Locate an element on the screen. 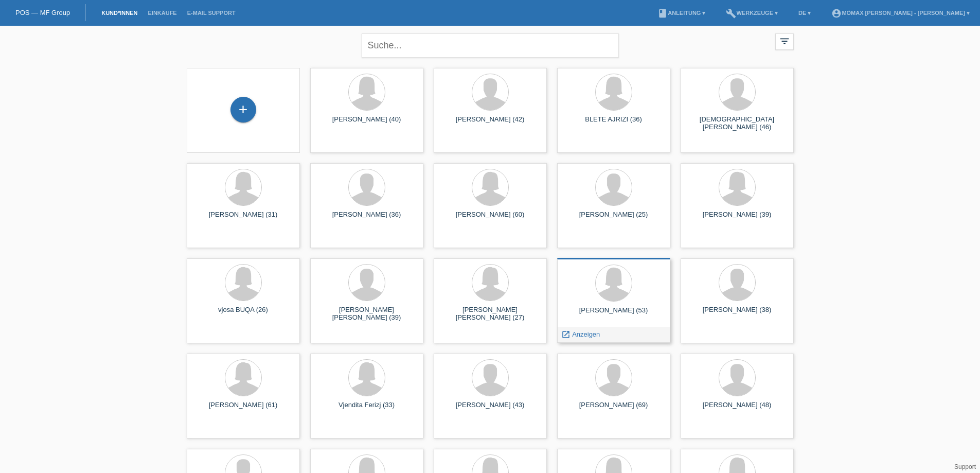 The height and width of the screenshot is (473, 980). a: Support is located at coordinates (965, 467).